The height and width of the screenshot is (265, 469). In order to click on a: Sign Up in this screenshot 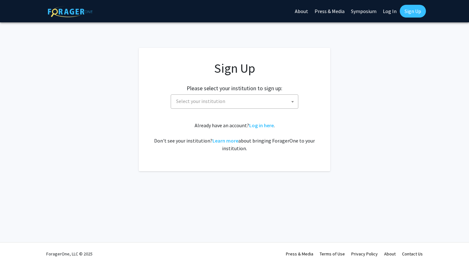, I will do `click(413, 11)`.